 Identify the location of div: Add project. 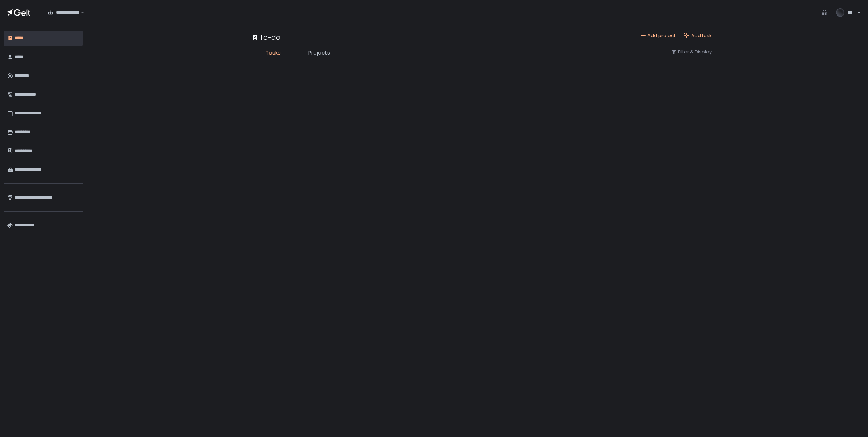
(657, 36).